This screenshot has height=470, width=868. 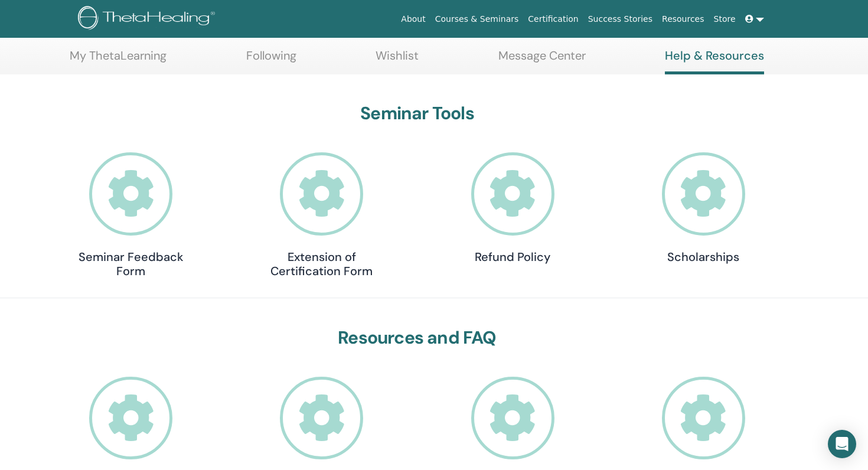 What do you see at coordinates (842, 445) in the screenshot?
I see `div: Open Intercom Messenger` at bounding box center [842, 445].